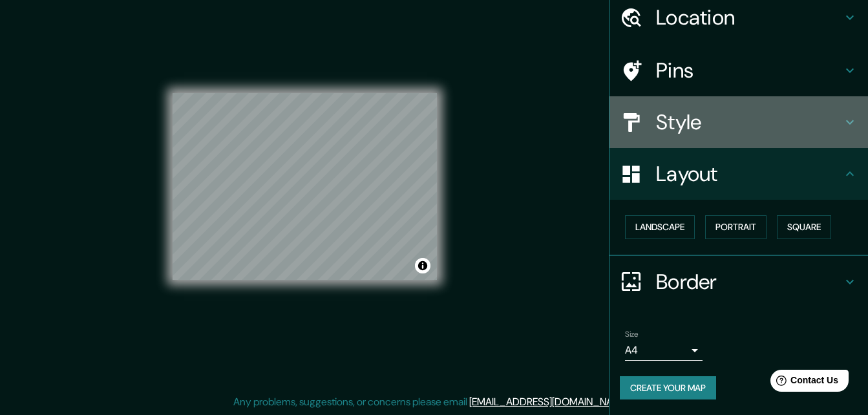  What do you see at coordinates (632, 334) in the screenshot?
I see `label: Size` at bounding box center [632, 334].